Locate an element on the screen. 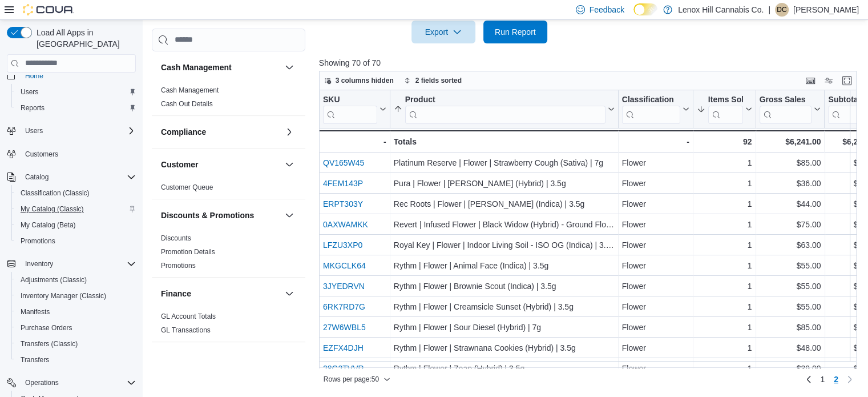  a: 28G2TVVR is located at coordinates (343, 368).